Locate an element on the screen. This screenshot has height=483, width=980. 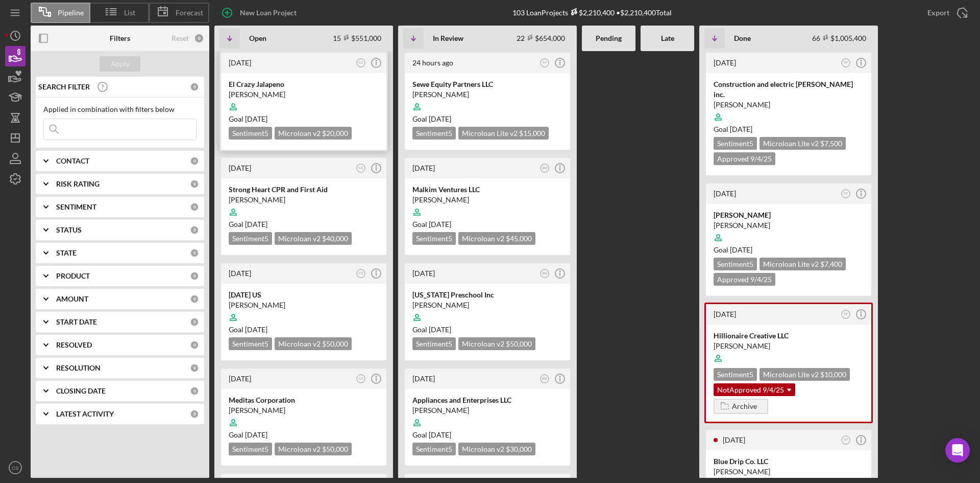
div: Meditas Corporation is located at coordinates (304, 400).